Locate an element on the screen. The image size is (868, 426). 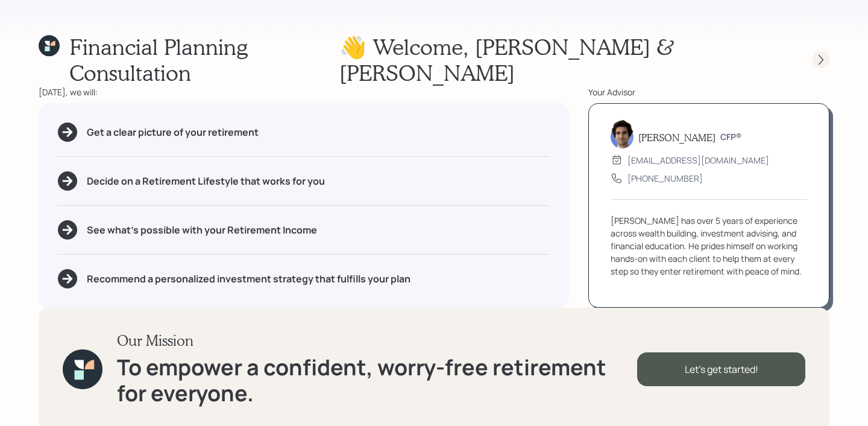
h1: Financial Planning Consultation is located at coordinates (204, 60).